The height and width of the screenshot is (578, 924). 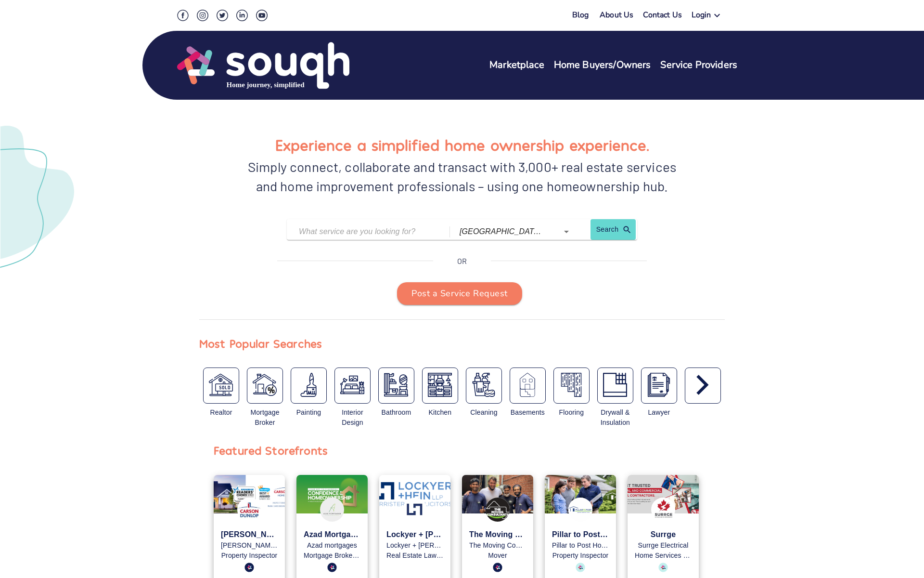 I want to click on p: Real Estate Lawyer, so click(x=415, y=555).